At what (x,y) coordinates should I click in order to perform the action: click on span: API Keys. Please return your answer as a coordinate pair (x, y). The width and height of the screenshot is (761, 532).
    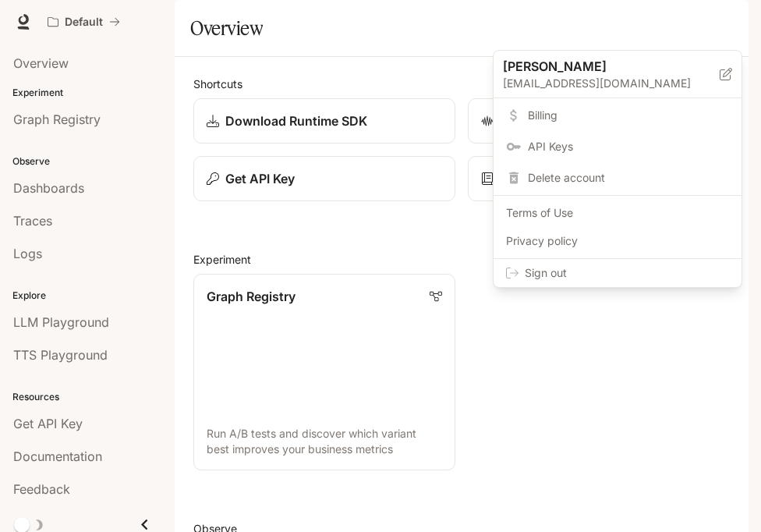
    Looking at the image, I should click on (628, 146).